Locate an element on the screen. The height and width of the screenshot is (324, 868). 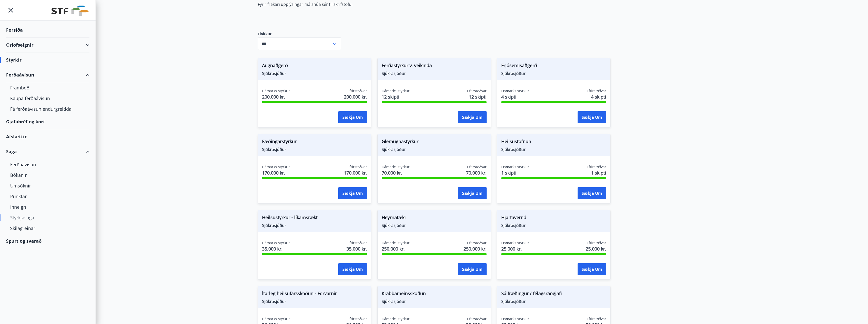
span: Sálfræðingur / félagsráðgjafi is located at coordinates (554, 294).